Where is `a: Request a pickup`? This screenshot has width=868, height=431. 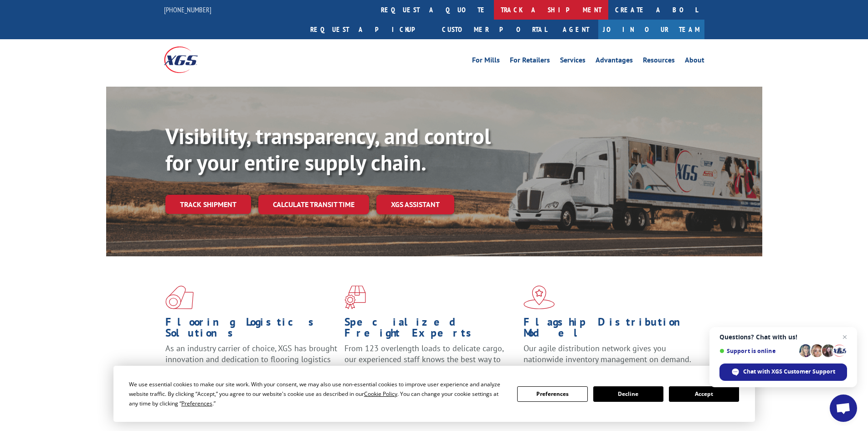
a: Request a pickup is located at coordinates (369, 29).